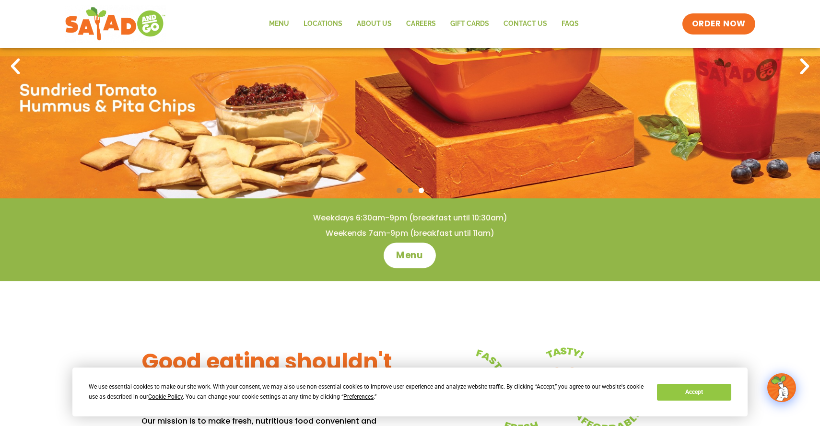  What do you see at coordinates (410, 190) in the screenshot?
I see `span: Go to slide 2` at bounding box center [410, 190].